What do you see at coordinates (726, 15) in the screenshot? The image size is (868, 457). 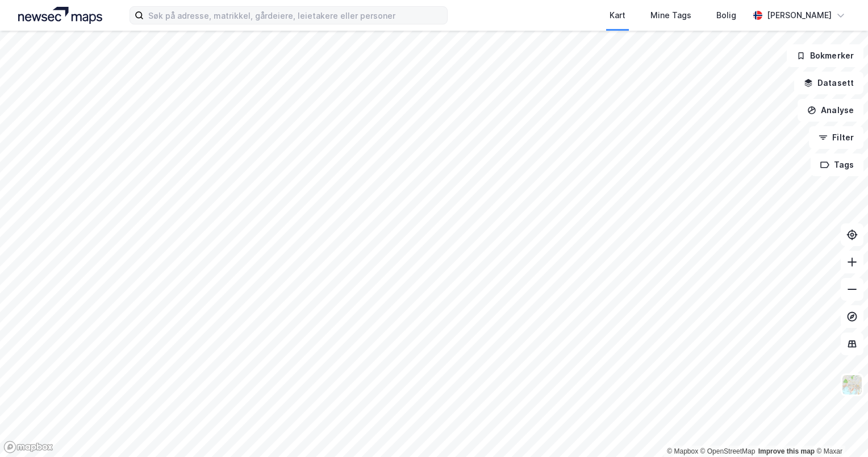 I see `div: Bolig` at bounding box center [726, 15].